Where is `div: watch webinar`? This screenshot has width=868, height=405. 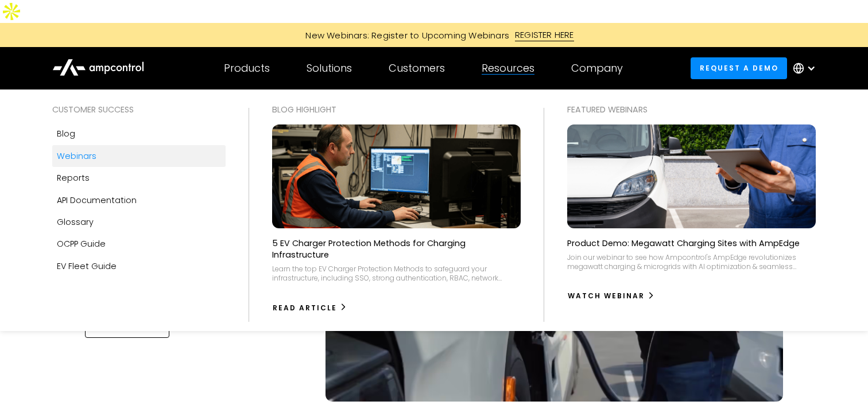
div: watch webinar is located at coordinates (606, 296).